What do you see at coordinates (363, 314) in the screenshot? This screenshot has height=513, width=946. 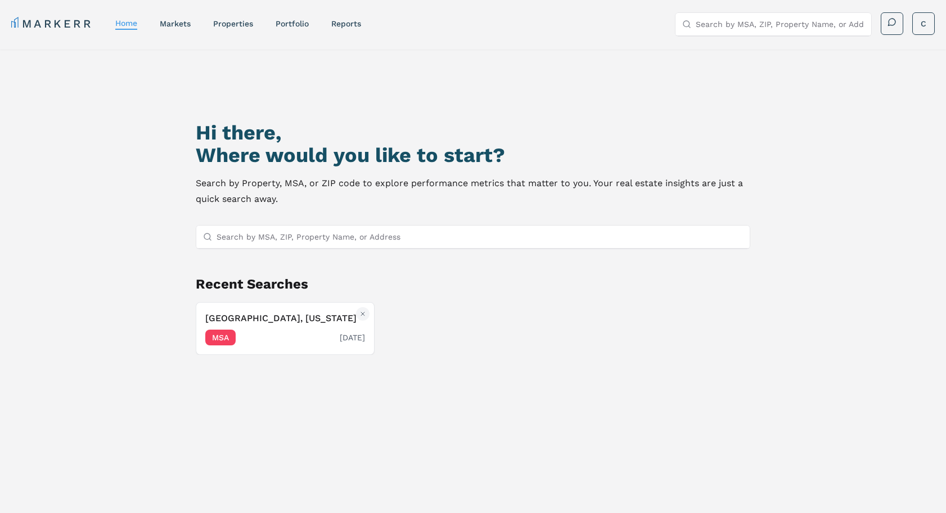 I see `button: Remove Cincinnati, Ohio` at bounding box center [363, 314].